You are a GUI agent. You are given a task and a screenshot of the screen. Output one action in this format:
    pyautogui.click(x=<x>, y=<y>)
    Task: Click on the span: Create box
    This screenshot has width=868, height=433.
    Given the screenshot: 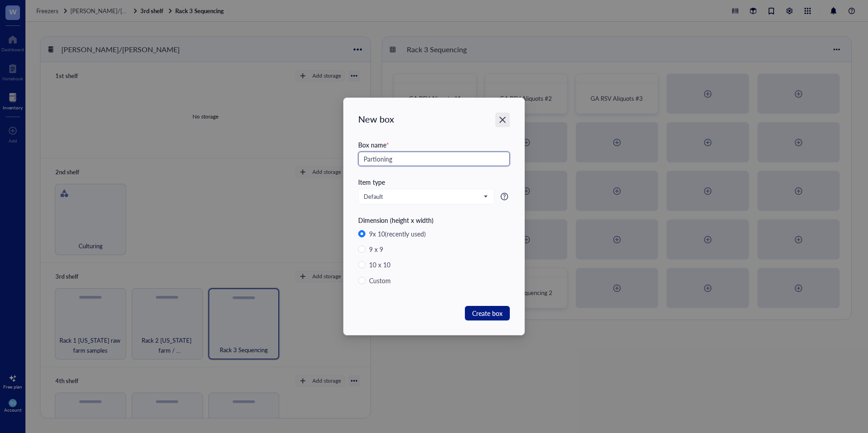 What is the action you would take?
    pyautogui.click(x=487, y=313)
    